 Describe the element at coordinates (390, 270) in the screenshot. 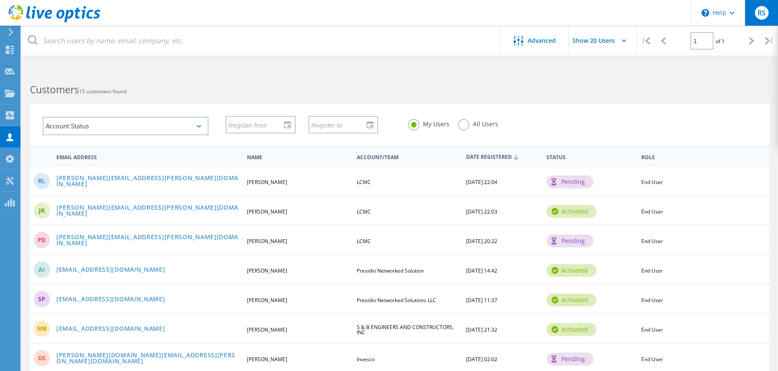

I see `span: Presidio Networked Solution` at that location.